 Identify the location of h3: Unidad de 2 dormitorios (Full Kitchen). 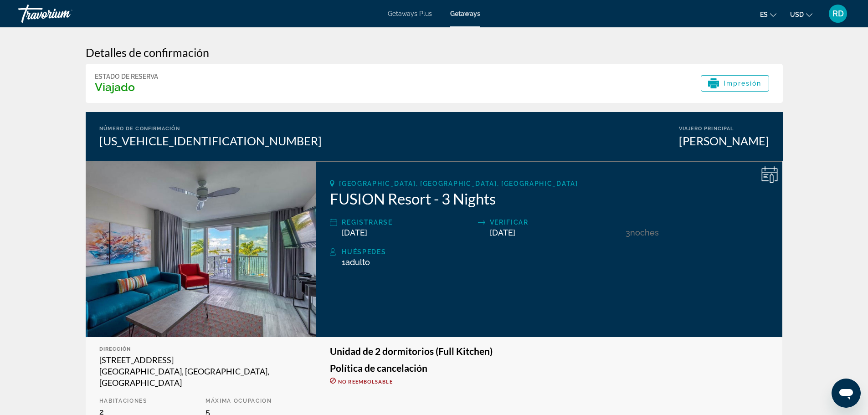
(549, 351).